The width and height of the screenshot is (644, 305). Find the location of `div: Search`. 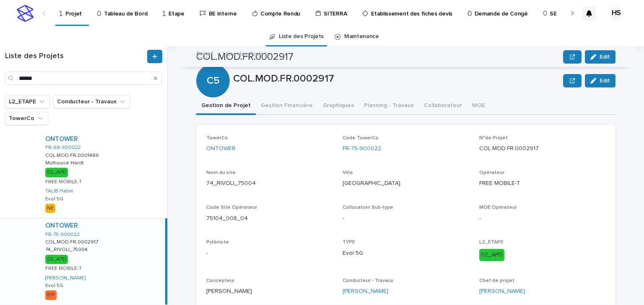

div: Search is located at coordinates (83, 78).